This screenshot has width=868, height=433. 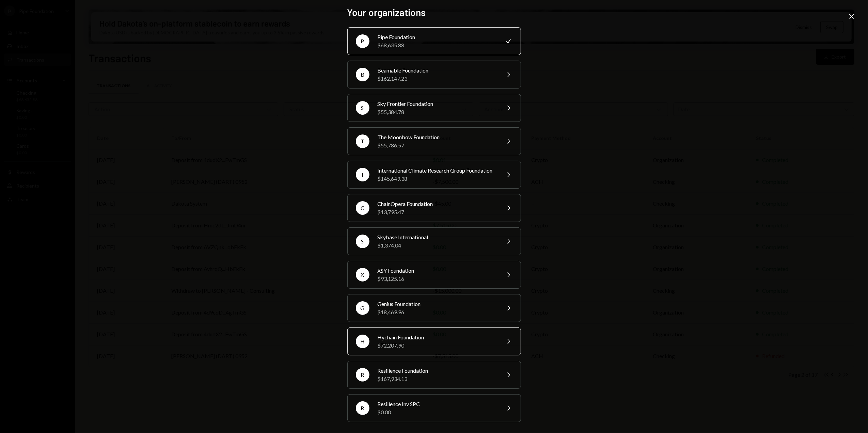 I want to click on button: CChainOpera Foundation$13,795.47, so click(x=434, y=208).